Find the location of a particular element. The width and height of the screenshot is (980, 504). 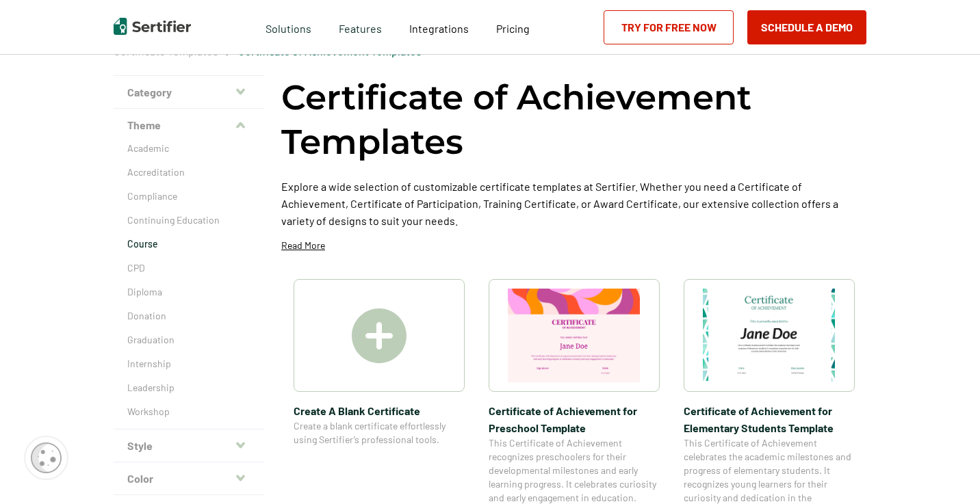

a: Academic is located at coordinates (189, 149).